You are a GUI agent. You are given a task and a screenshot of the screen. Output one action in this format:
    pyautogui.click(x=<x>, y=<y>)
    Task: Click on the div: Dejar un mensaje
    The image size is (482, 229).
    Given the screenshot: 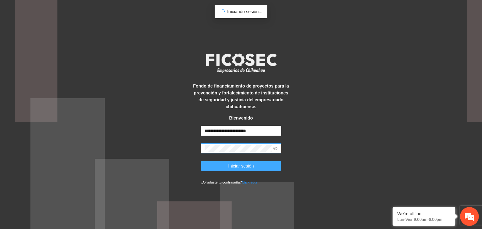 What is the action you would take?
    pyautogui.click(x=69, y=36)
    